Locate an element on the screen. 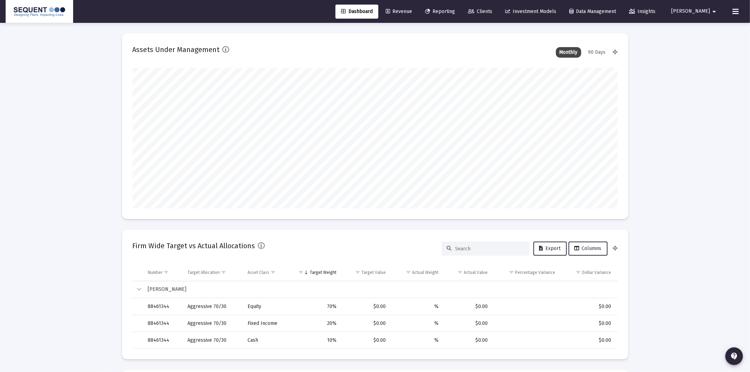 The width and height of the screenshot is (750, 372). button: Columns is located at coordinates (588, 248).